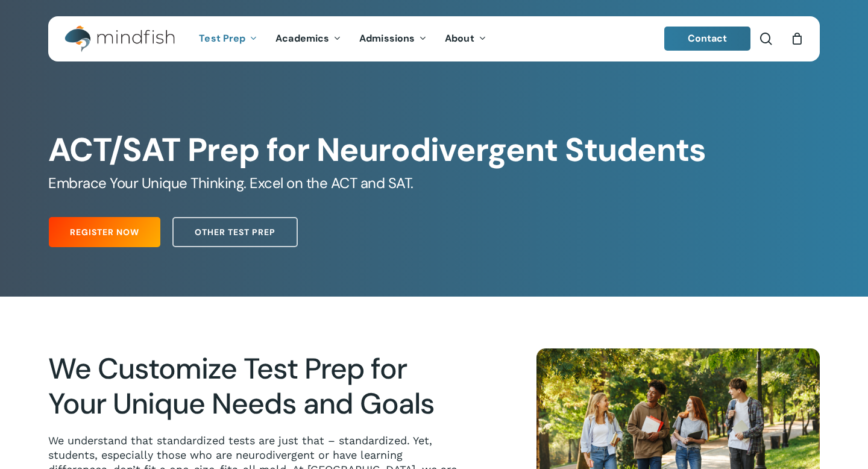 The height and width of the screenshot is (469, 868). Describe the element at coordinates (104, 232) in the screenshot. I see `a: Register Now` at that location.